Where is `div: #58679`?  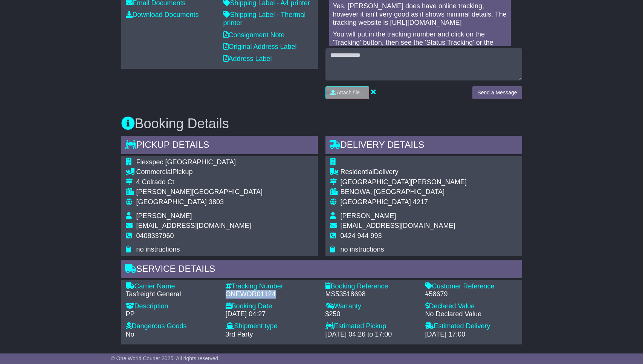 div: #58679 is located at coordinates (471, 295).